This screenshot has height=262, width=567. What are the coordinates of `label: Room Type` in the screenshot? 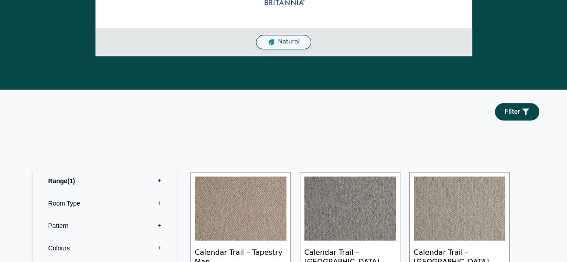 It's located at (105, 203).